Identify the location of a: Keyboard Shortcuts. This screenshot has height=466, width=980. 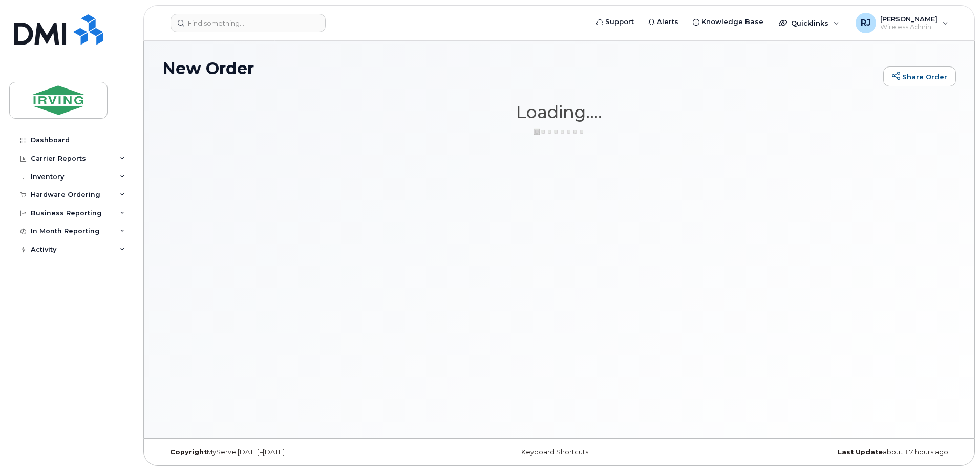
(555, 452).